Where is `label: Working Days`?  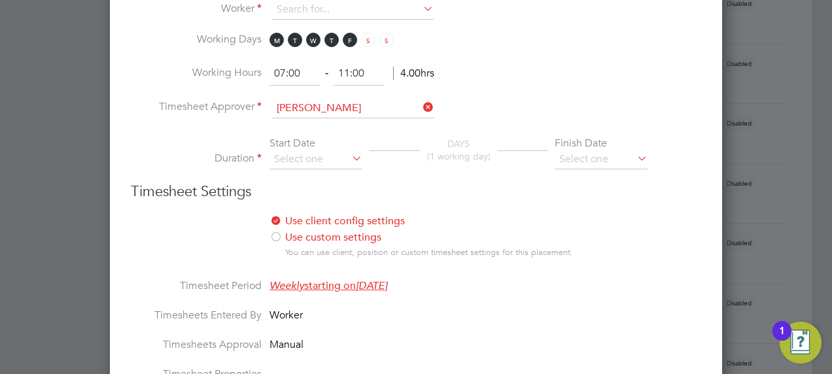 label: Working Days is located at coordinates (196, 39).